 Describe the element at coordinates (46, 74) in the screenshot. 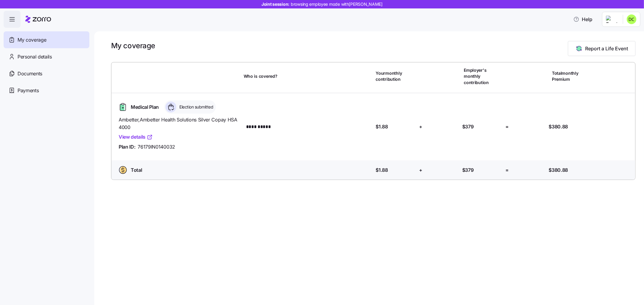

I see `a: Documents` at that location.